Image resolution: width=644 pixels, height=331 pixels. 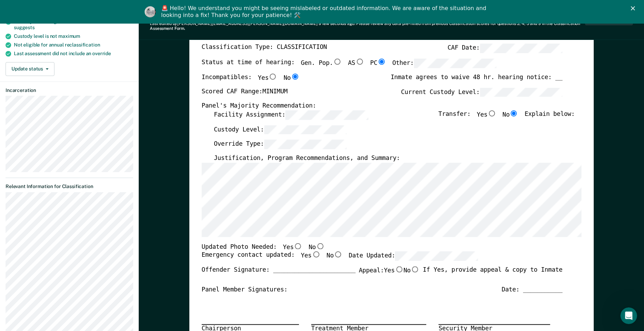 I want to click on label: Gen. Pop., so click(x=321, y=63).